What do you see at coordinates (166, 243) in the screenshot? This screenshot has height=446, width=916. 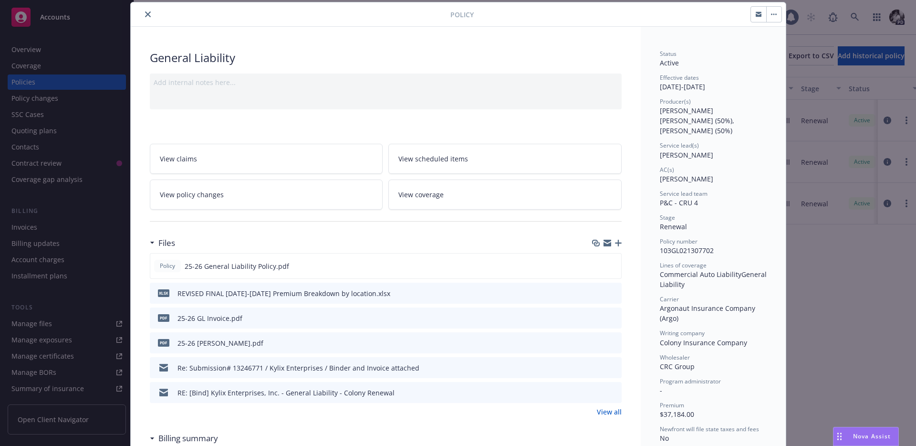 I see `h3: Files` at bounding box center [166, 243].